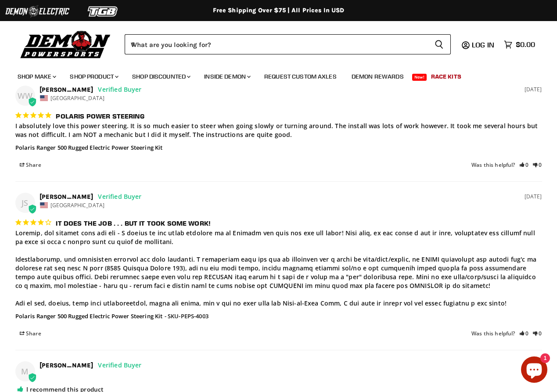  What do you see at coordinates (187, 316) in the screenshot?
I see `div: SKU-PEPS-4003` at bounding box center [187, 316].